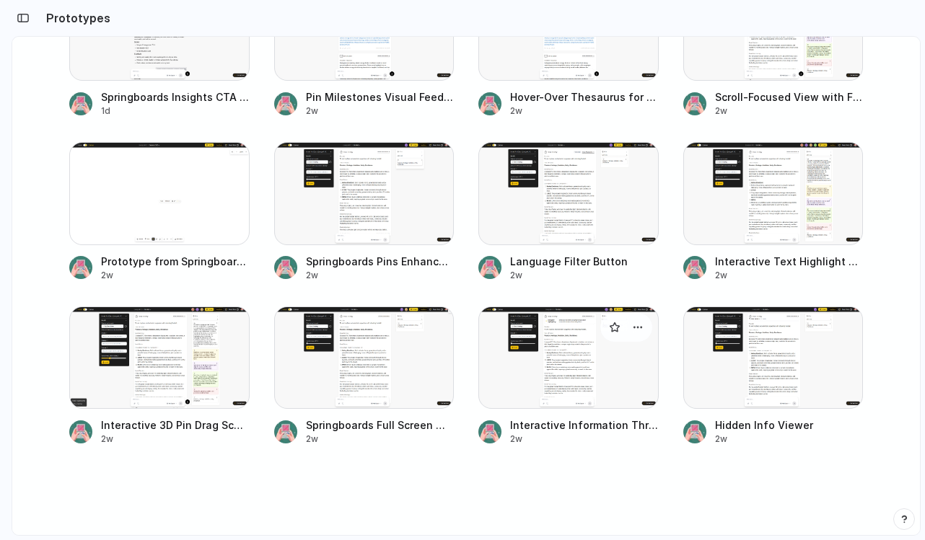 The image size is (925, 540). Describe the element at coordinates (380, 97) in the screenshot. I see `span: Pin Milestones Visual Feedback` at that location.